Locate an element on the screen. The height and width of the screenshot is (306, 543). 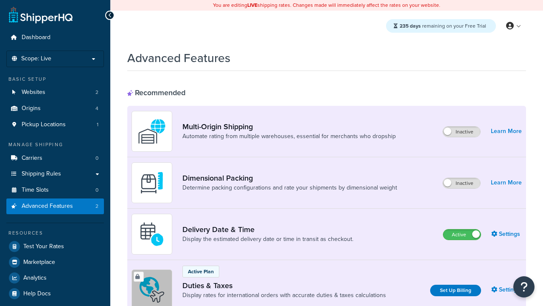
h1: Advanced Features is located at coordinates (179, 58).